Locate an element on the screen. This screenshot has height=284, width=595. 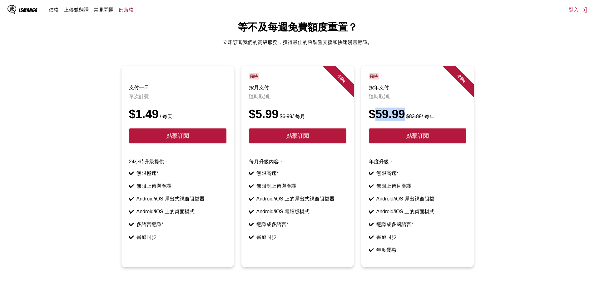
a: 上傳並翻譯 is located at coordinates (76, 10).